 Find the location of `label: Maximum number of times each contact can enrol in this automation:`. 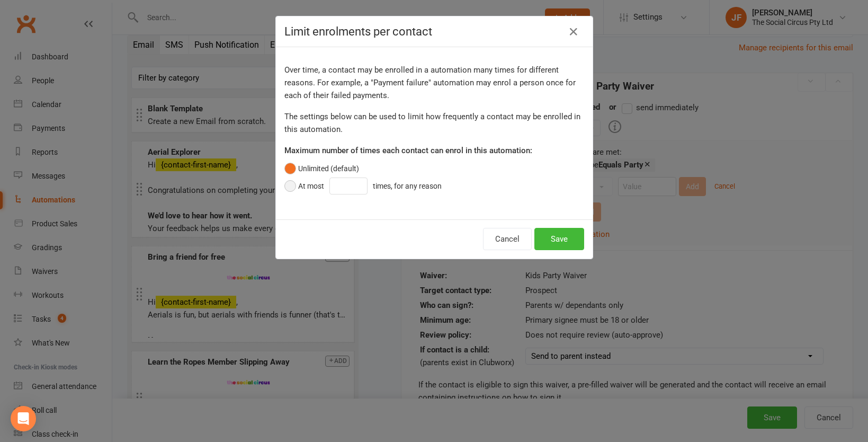

label: Maximum number of times each contact can enrol in this automation: is located at coordinates (409, 150).